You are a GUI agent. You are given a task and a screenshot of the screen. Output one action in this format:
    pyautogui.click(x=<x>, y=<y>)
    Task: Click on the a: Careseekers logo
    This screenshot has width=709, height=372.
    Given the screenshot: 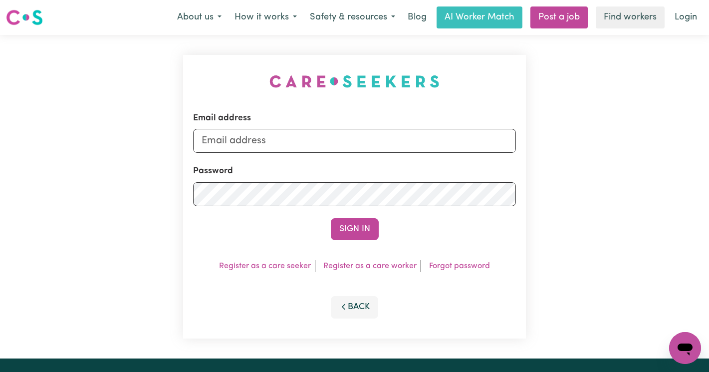 What is the action you would take?
    pyautogui.click(x=24, y=17)
    